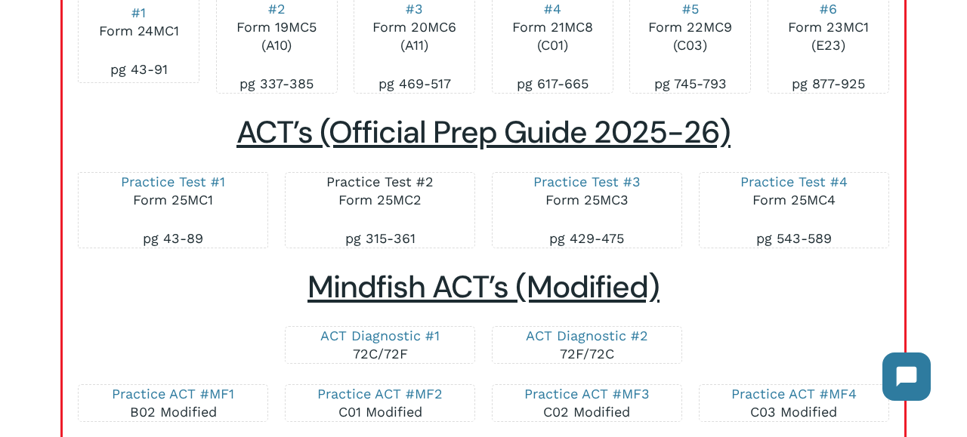 This screenshot has height=437, width=967. I want to click on p: Form 25MC4, so click(794, 201).